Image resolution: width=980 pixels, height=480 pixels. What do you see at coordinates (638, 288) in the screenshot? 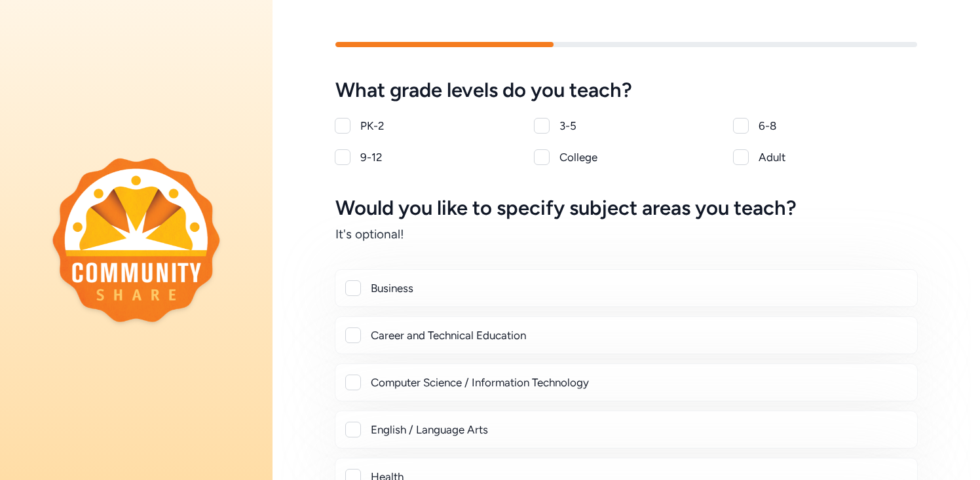
I see `div: Business` at bounding box center [638, 288].